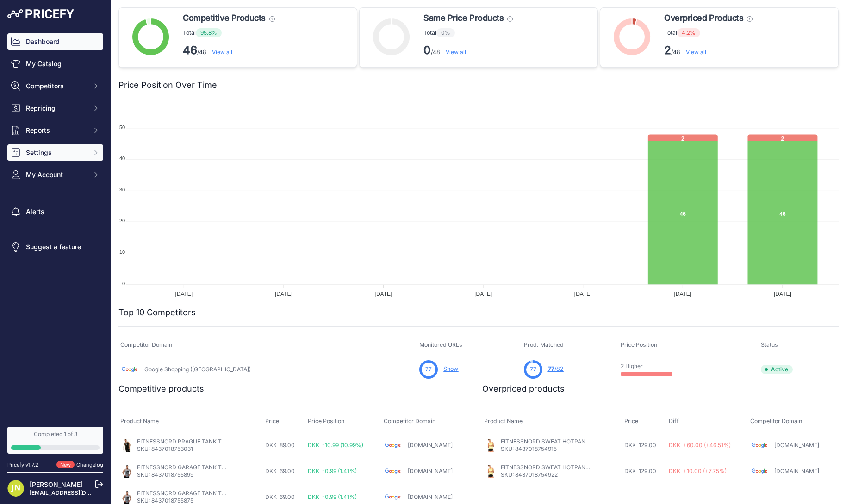 The image size is (846, 504). Describe the element at coordinates (562, 467) in the screenshot. I see `a: FITNESSNORD SWEAT HOTPANTS BLACK -XL` at that location.